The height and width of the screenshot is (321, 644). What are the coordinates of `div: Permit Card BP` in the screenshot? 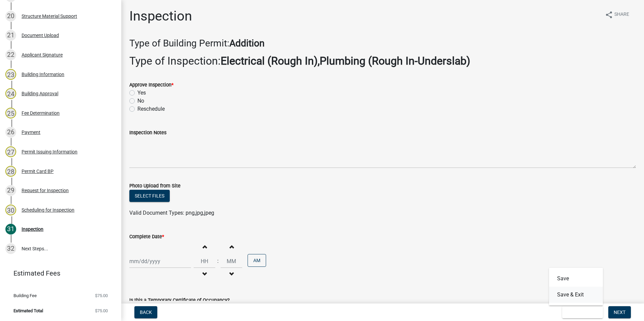 It's located at (38, 171).